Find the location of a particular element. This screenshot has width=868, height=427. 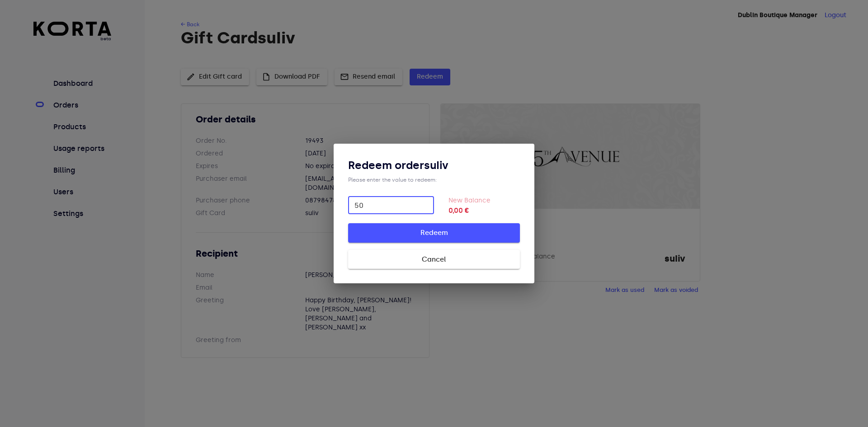

span: Redeem is located at coordinates (434, 233).